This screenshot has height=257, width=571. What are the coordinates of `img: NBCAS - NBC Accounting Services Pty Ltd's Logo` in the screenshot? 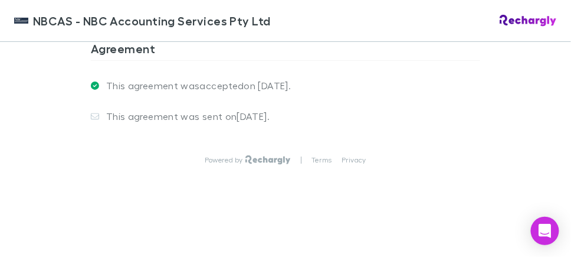 It's located at (21, 21).